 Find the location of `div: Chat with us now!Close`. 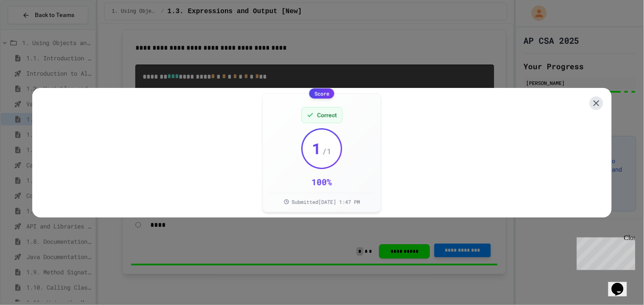

div: Chat with us now!Close is located at coordinates (31, 28).